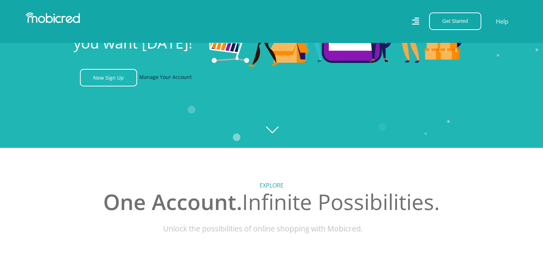 The image size is (543, 255). What do you see at coordinates (109, 77) in the screenshot?
I see `a: New Sign Up` at bounding box center [109, 77].